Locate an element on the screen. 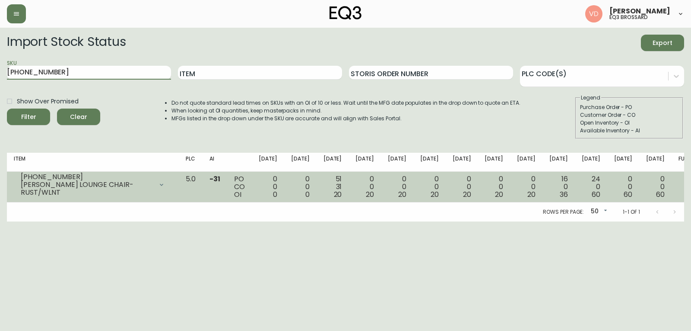 The width and height of the screenshot is (691, 331). div: 50 is located at coordinates (598, 211).